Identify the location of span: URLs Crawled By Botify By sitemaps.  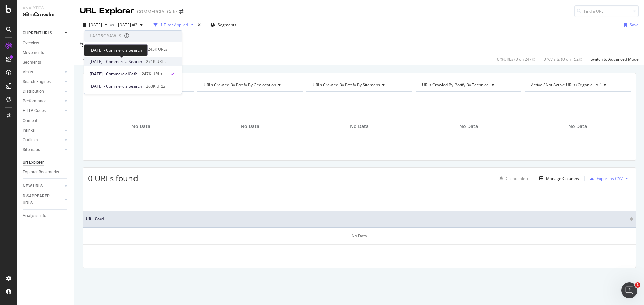
(346, 85).